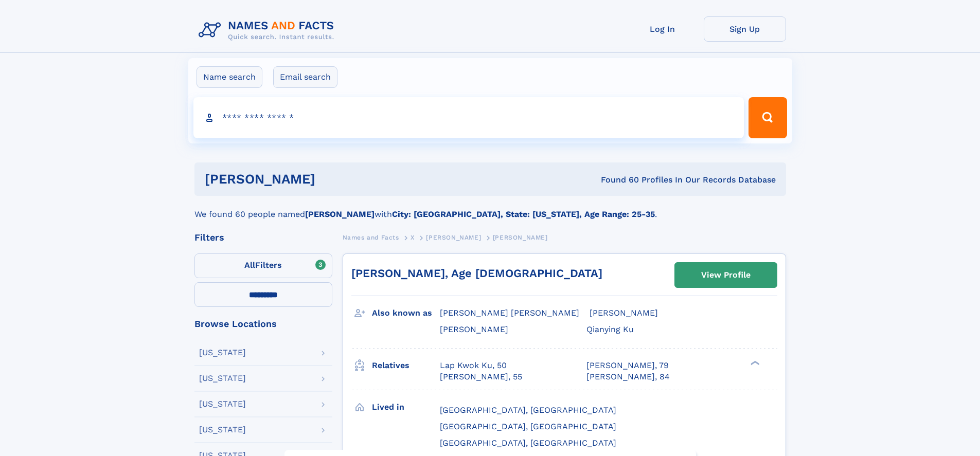  What do you see at coordinates (249, 265) in the screenshot?
I see `span: All` at bounding box center [249, 265].